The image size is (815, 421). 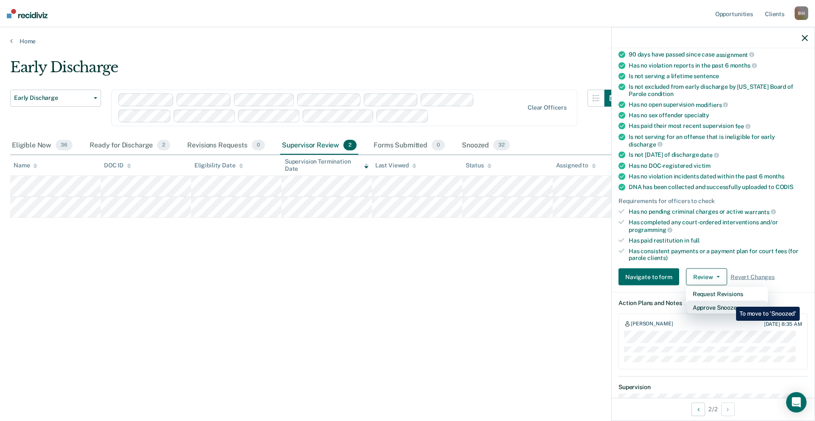 I want to click on span: condition, so click(x=661, y=94).